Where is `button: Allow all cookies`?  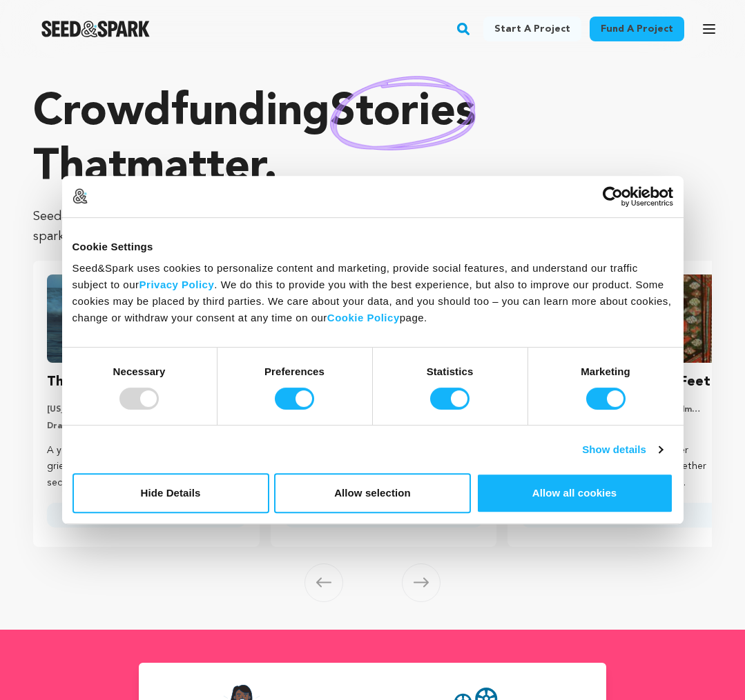
button: Allow all cookies is located at coordinates (574, 493).